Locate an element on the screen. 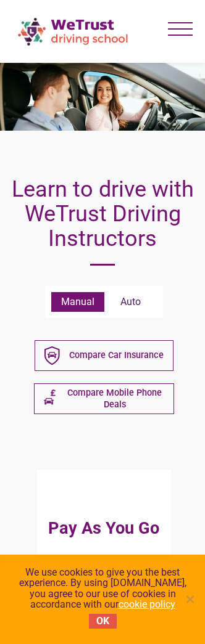  span: No is located at coordinates (190, 599).